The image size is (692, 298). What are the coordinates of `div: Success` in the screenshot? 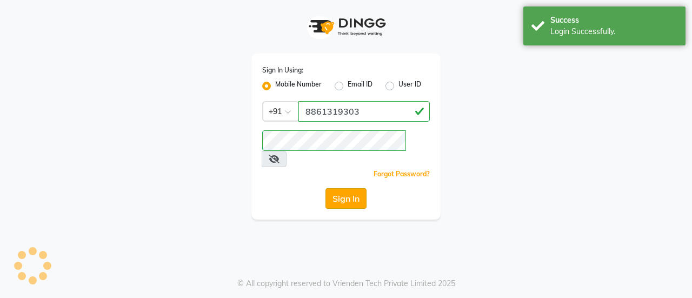 It's located at (614, 20).